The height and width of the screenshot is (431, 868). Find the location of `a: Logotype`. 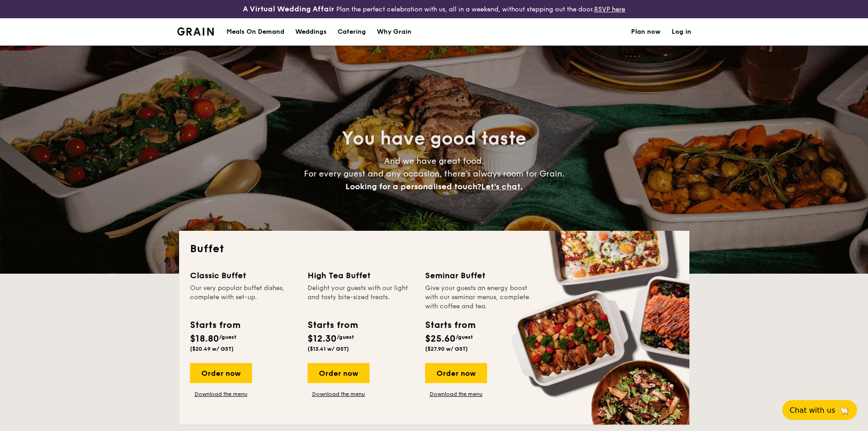

a: Logotype is located at coordinates (195, 31).